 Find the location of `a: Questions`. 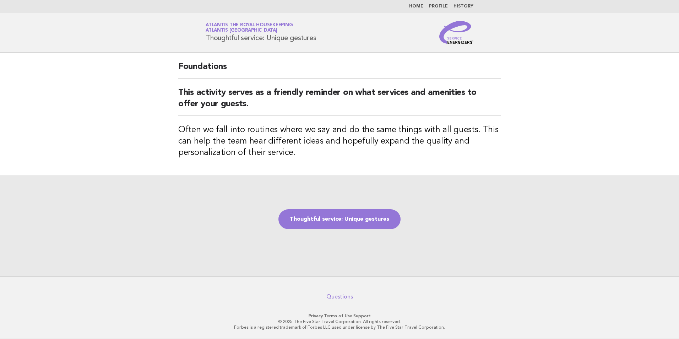

a: Questions is located at coordinates (340, 297).